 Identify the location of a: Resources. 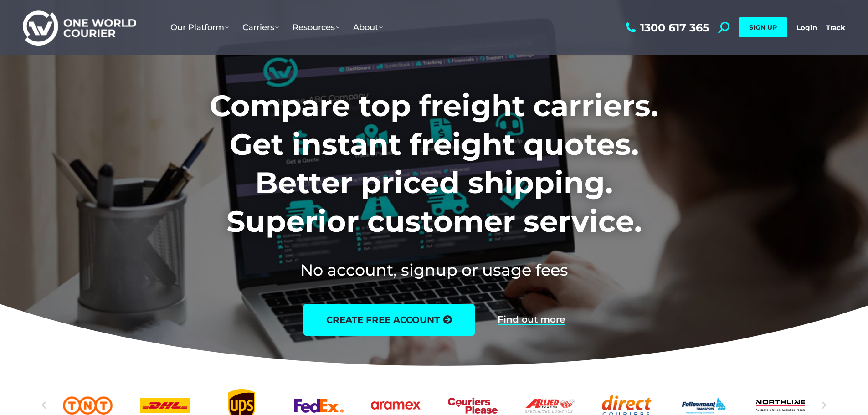
(316, 27).